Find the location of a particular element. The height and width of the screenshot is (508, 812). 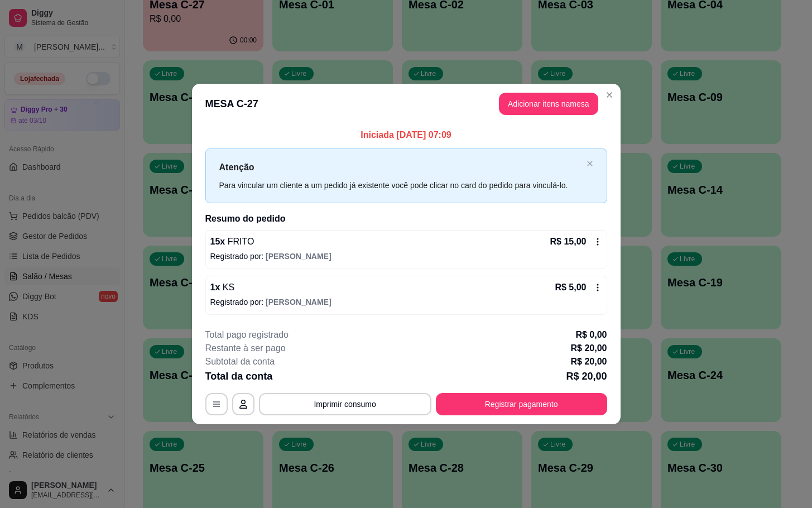

span: close is located at coordinates (590, 164).